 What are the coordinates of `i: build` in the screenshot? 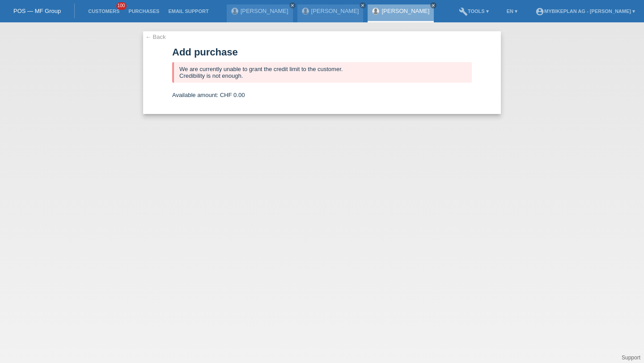 It's located at (463, 11).